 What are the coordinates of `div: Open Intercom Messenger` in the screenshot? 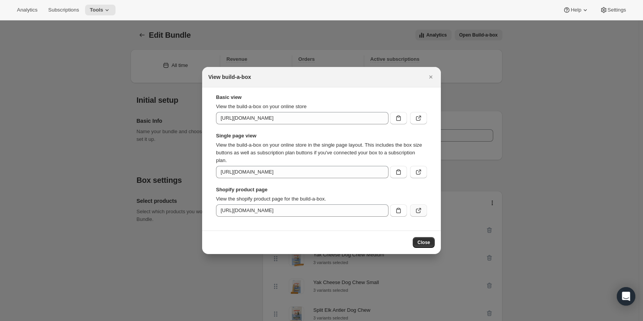 It's located at (626, 296).